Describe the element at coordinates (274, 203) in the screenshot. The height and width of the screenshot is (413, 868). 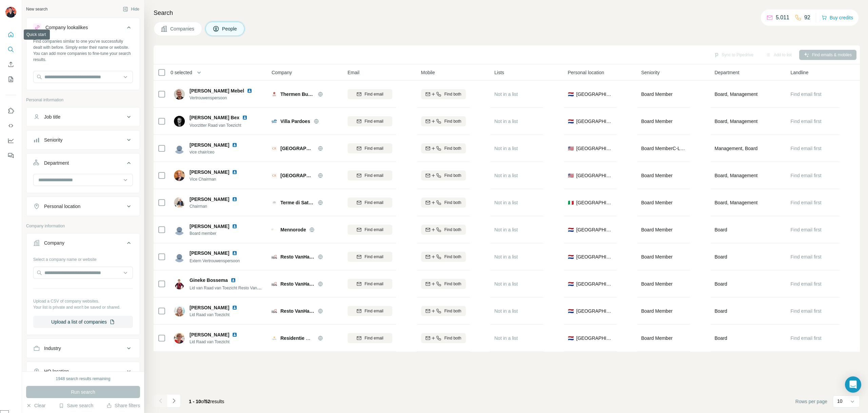
I see `img: Logo of Terme di Saturnia` at that location.